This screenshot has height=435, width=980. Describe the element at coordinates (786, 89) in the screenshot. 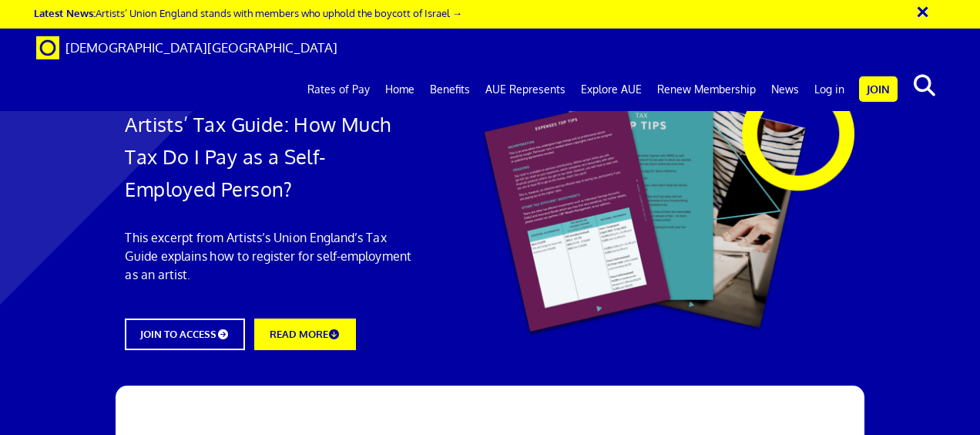

I see `a: News` at that location.